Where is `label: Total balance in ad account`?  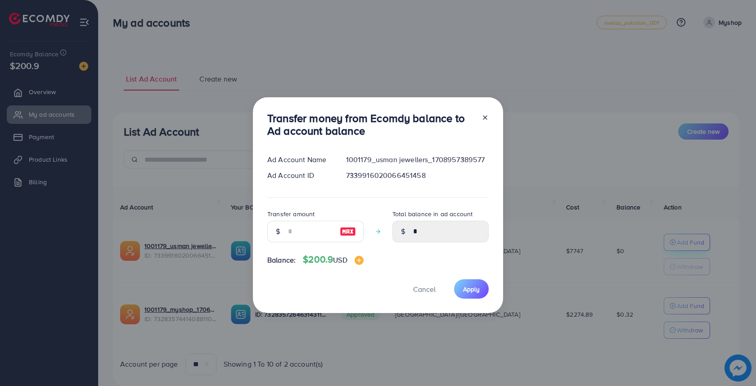 label: Total balance in ad account is located at coordinates (433, 214).